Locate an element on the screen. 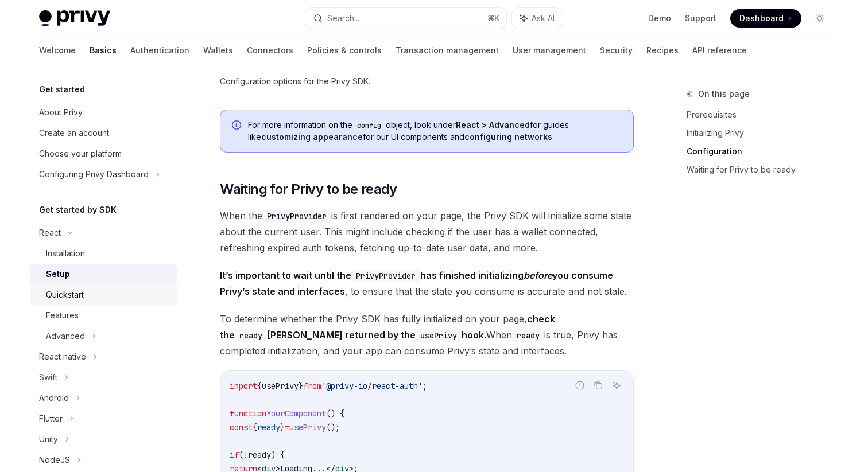 This screenshot has height=472, width=868. div: Flutter is located at coordinates (51, 419).